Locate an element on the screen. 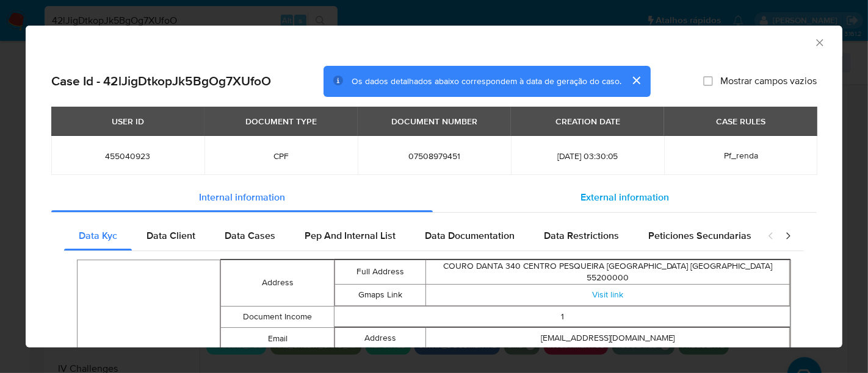  td: 1 is located at coordinates (562, 316).